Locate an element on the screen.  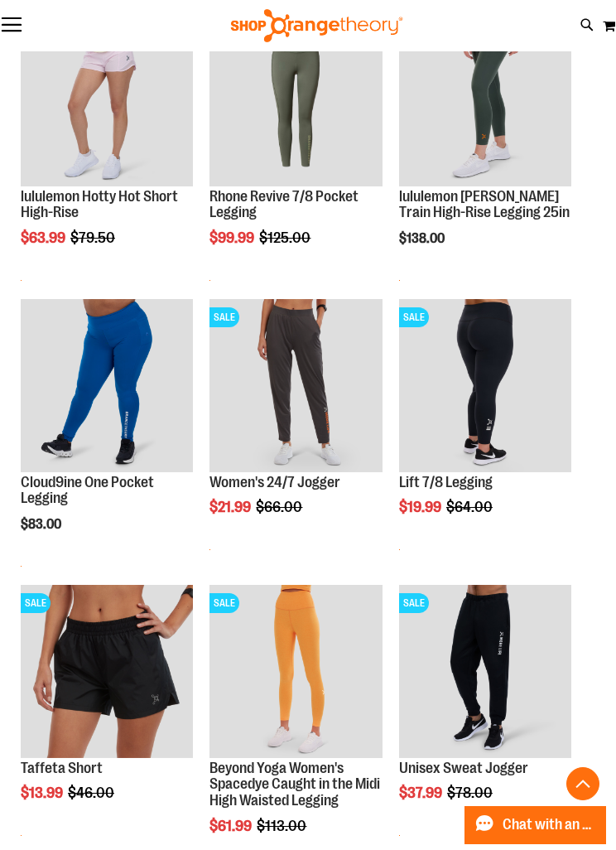
span: $79.50 is located at coordinates (94, 238).